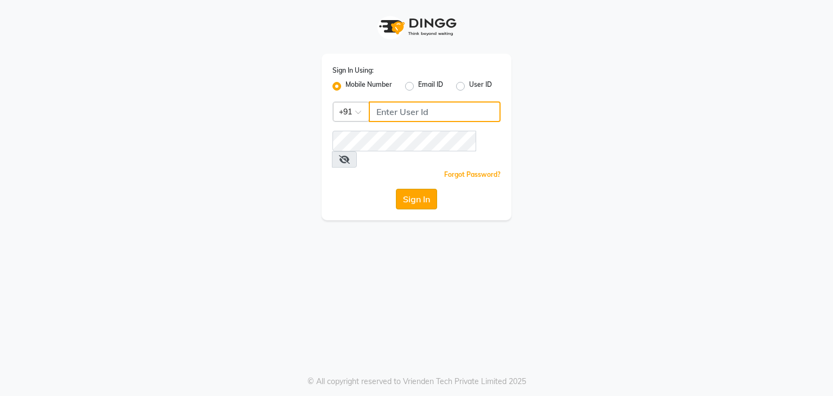 The height and width of the screenshot is (396, 833). What do you see at coordinates (353, 71) in the screenshot?
I see `label: Sign In Using:` at bounding box center [353, 71].